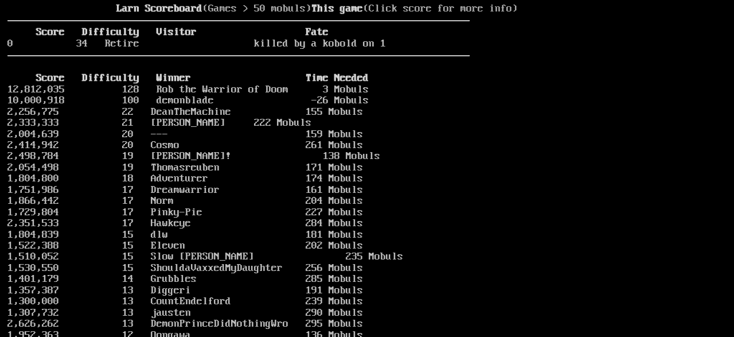  I want to click on b: Score Difficulty Visitor Fate, so click(182, 32).